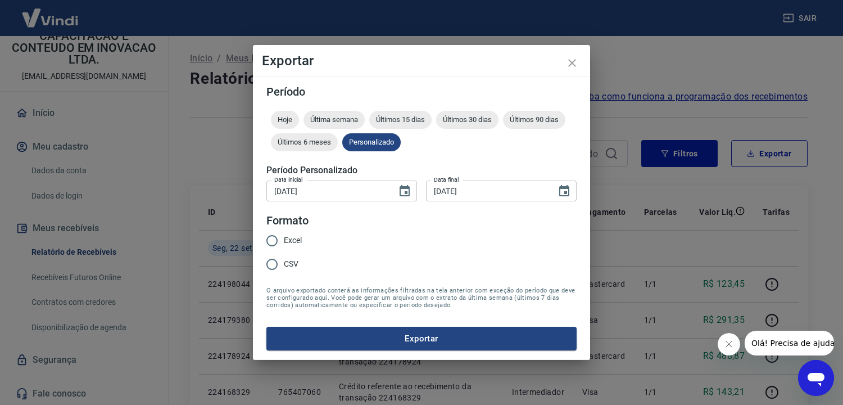  I want to click on span: Últimos 90 dias, so click(534, 119).